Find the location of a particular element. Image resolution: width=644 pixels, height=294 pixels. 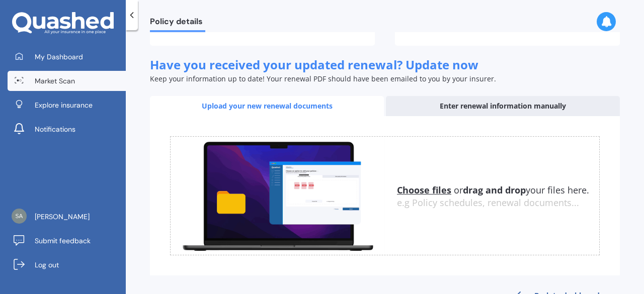

a: Market Scan is located at coordinates (66, 81).